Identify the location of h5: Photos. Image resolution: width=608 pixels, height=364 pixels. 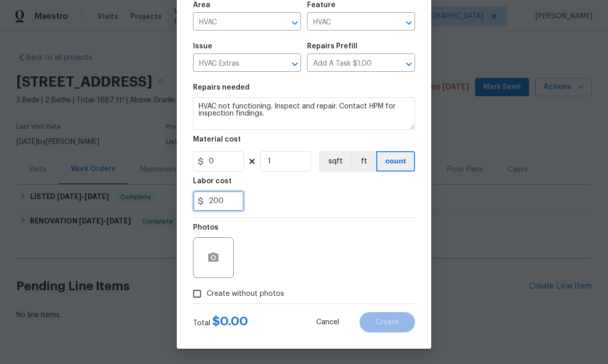
(205, 228).